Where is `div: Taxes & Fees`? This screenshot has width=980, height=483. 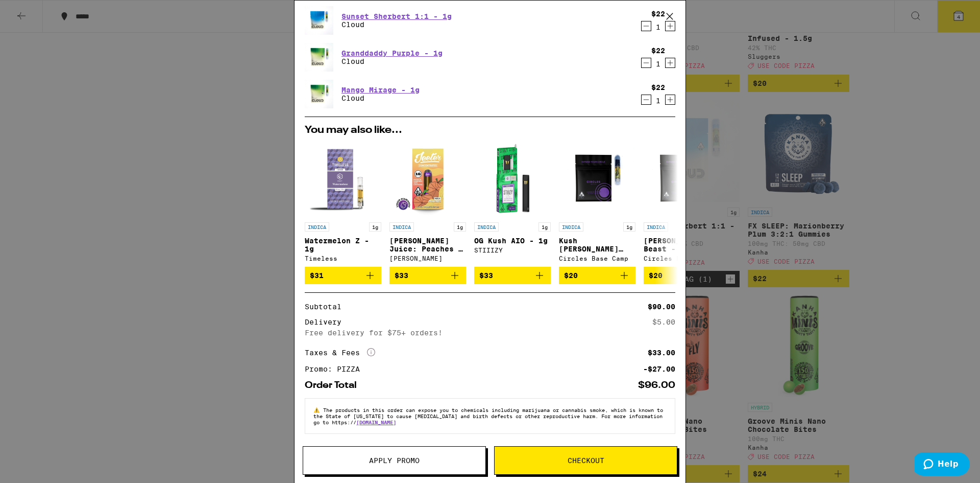 div: Taxes & Fees is located at coordinates (340, 352).